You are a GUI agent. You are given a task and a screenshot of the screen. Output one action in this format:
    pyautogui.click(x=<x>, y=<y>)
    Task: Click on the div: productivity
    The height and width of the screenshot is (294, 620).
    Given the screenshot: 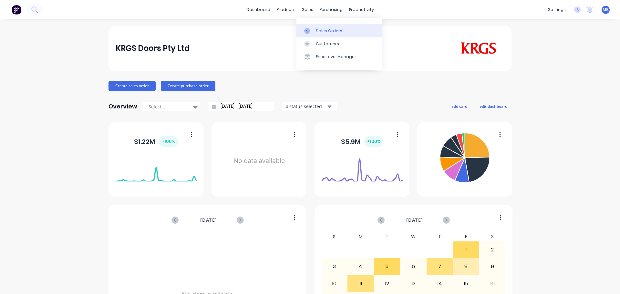 What is the action you would take?
    pyautogui.click(x=361, y=10)
    